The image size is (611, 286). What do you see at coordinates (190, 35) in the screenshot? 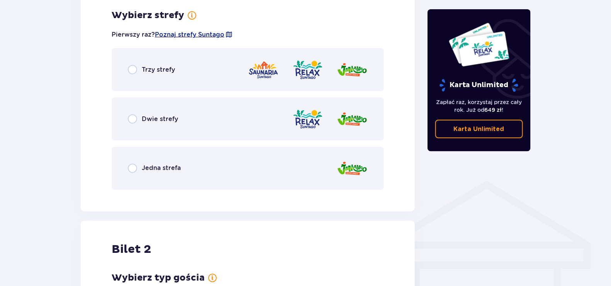
I see `span: Poznaj strefy Suntago` at bounding box center [190, 35].